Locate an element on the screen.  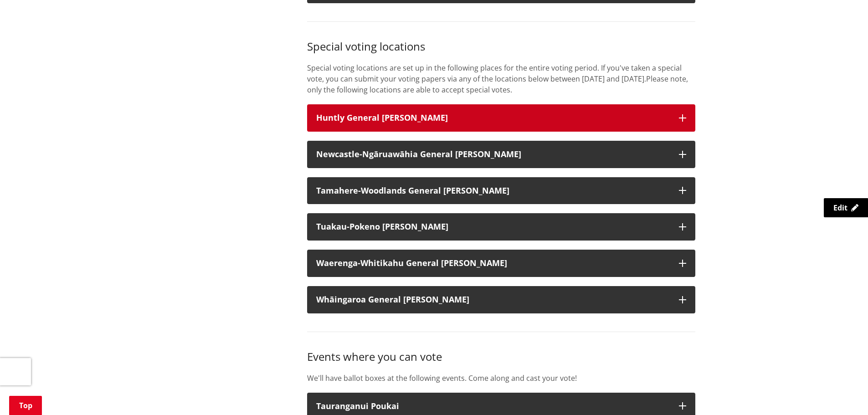
p: Special voting locations are set up in the following places for the entire voting period. If you'... is located at coordinates (501, 79).